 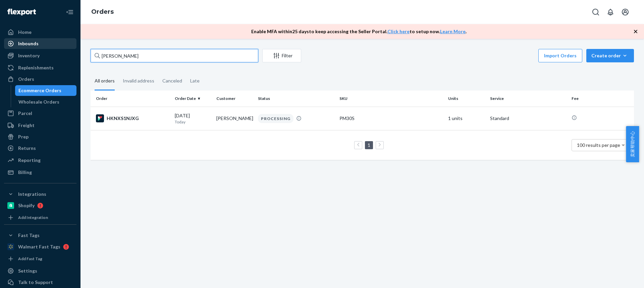 What do you see at coordinates (40, 160) in the screenshot?
I see `a: Reporting` at bounding box center [40, 160].